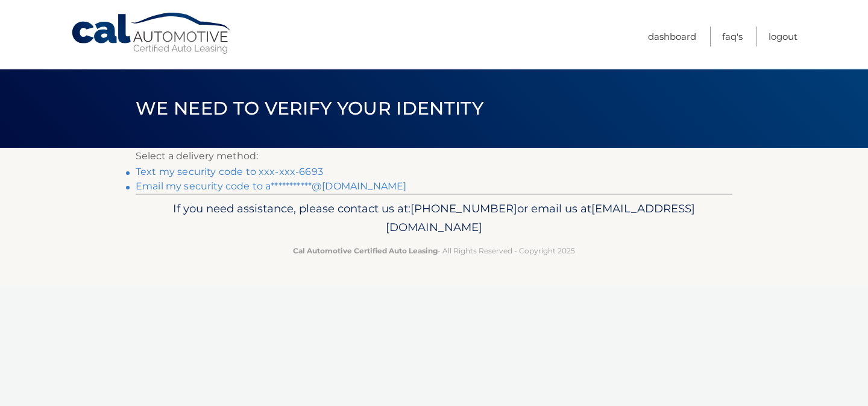  What do you see at coordinates (783, 36) in the screenshot?
I see `a: Logout` at bounding box center [783, 36].